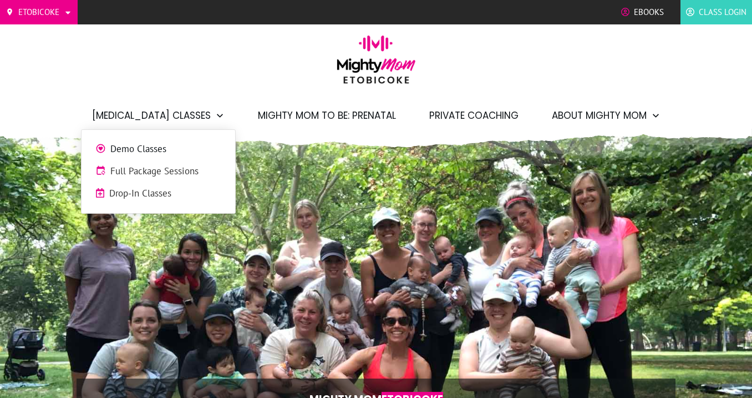 This screenshot has height=398, width=752. I want to click on a: Etobicoke, so click(39, 12).